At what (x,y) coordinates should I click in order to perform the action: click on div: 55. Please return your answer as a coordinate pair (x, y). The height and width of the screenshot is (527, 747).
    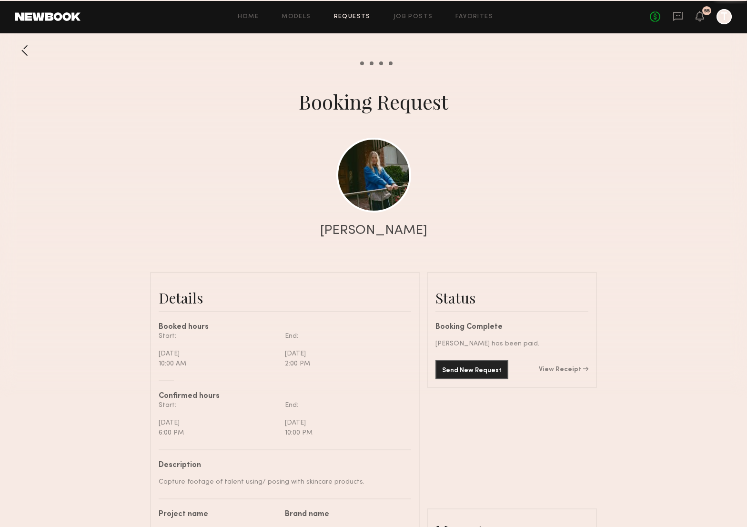
    Looking at the image, I should click on (707, 11).